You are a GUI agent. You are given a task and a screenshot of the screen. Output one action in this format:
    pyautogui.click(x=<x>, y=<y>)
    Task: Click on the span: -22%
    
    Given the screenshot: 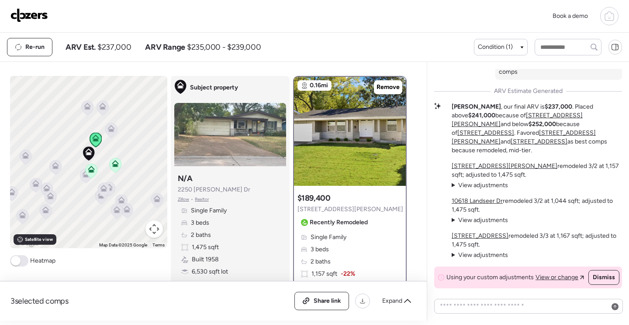 What is the action you would take?
    pyautogui.click(x=348, y=274)
    